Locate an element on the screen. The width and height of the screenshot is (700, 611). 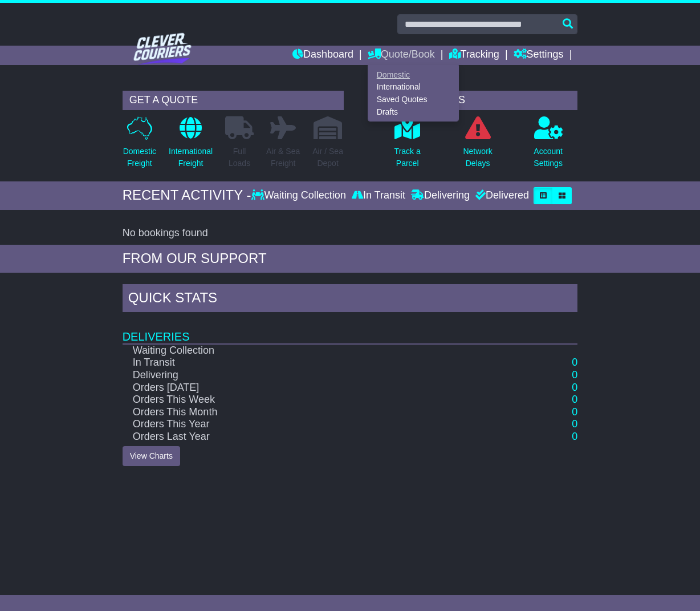
a: AccountSettings is located at coordinates (548, 145).